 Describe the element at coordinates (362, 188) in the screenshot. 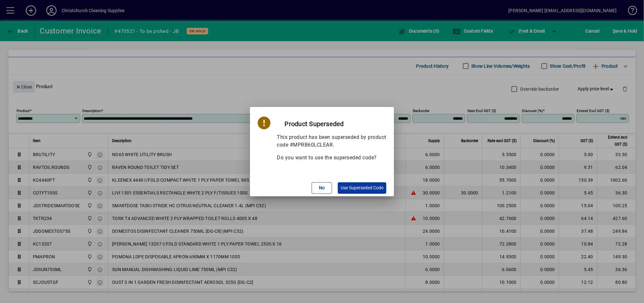

I see `span: Use Superseded Code` at that location.